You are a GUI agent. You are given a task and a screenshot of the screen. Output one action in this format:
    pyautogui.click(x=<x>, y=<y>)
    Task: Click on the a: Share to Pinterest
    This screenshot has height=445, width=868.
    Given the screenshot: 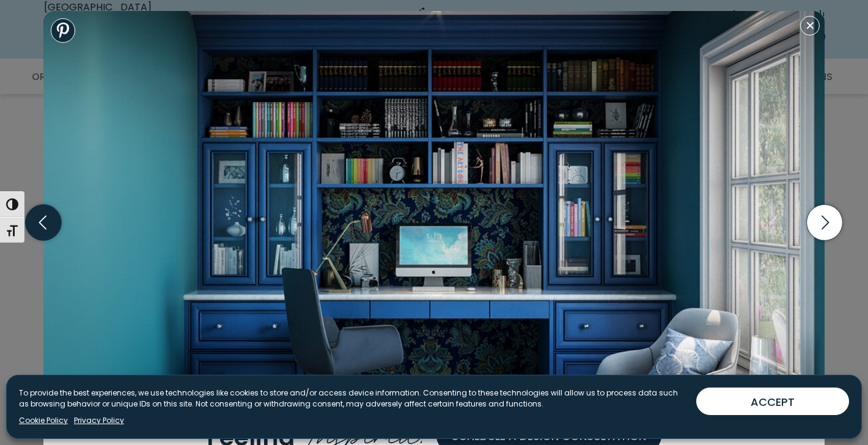 What is the action you would take?
    pyautogui.click(x=63, y=30)
    